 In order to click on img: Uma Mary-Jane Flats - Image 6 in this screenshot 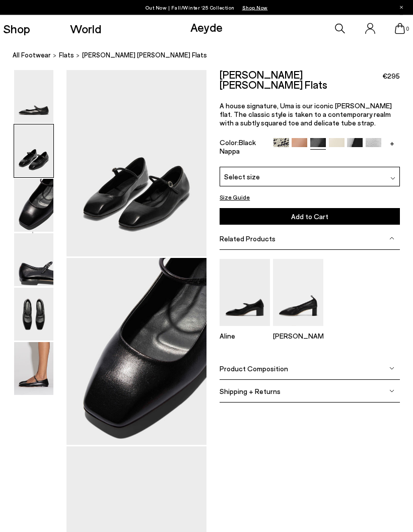, I will do `click(34, 369)`.